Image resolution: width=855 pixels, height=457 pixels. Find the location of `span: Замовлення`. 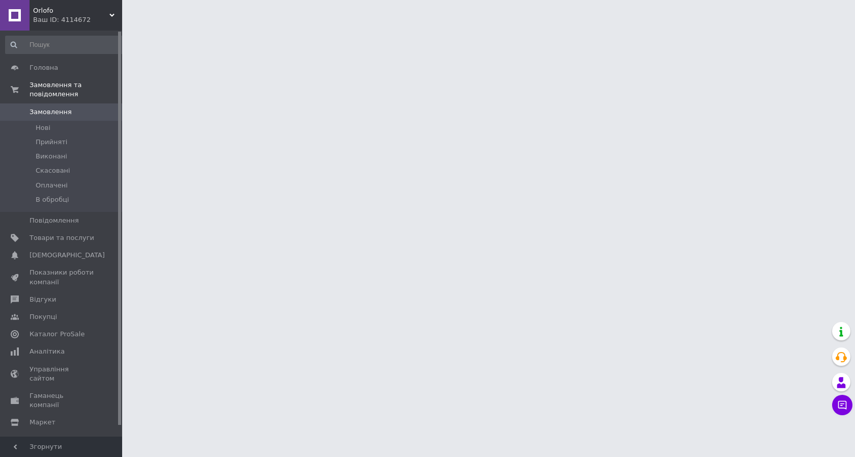

span: Замовлення is located at coordinates (50, 112).